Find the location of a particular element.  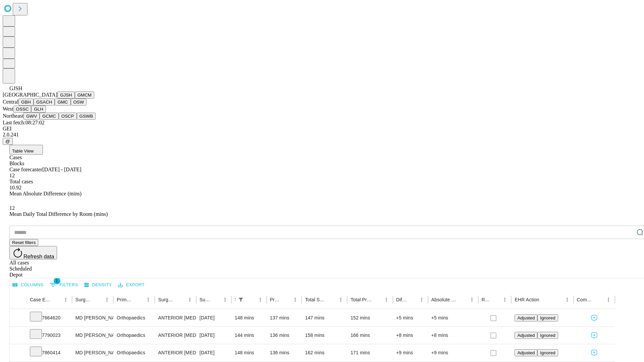

button: GSACH is located at coordinates (44, 102).